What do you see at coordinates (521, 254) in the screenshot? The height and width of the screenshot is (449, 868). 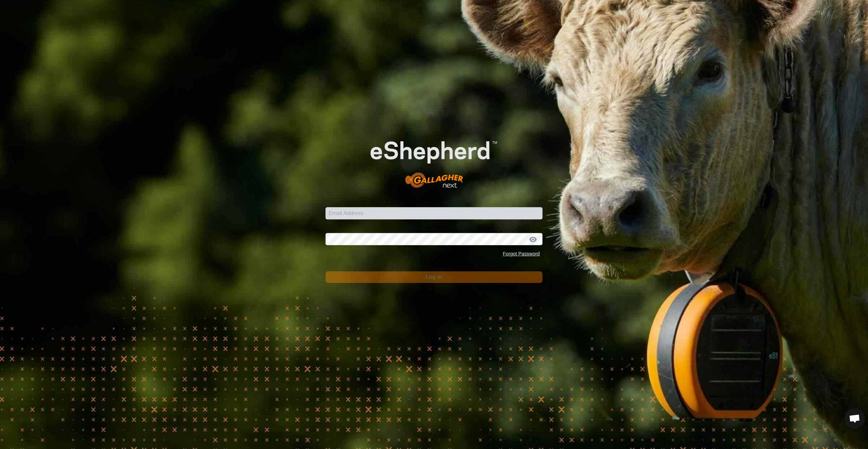 I see `a: Forgot Password` at bounding box center [521, 254].